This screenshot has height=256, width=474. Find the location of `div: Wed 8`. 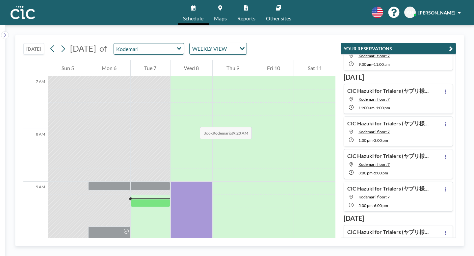

div: Wed 8 is located at coordinates (192, 68).